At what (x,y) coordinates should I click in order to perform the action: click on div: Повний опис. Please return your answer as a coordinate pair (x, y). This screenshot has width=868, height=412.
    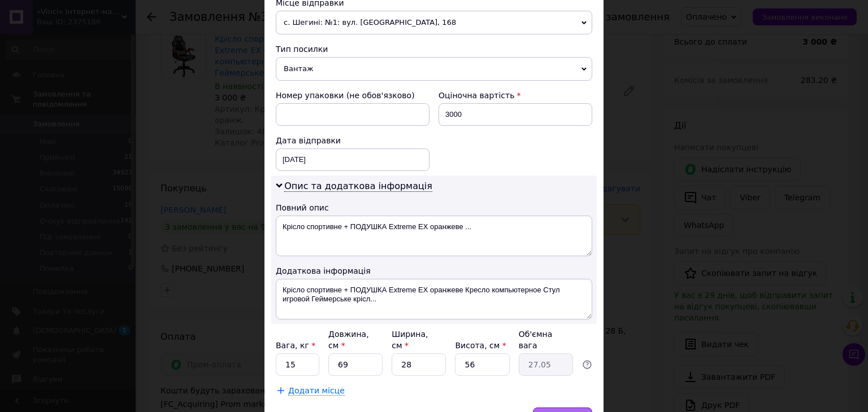
    Looking at the image, I should click on (434, 208).